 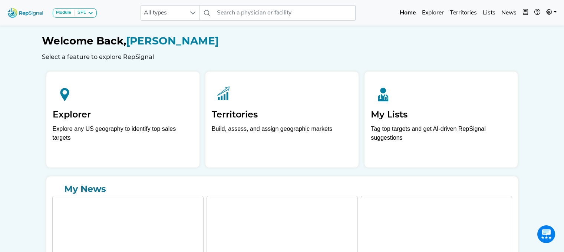 What do you see at coordinates (123, 115) in the screenshot?
I see `h2: Explorer` at bounding box center [123, 115].